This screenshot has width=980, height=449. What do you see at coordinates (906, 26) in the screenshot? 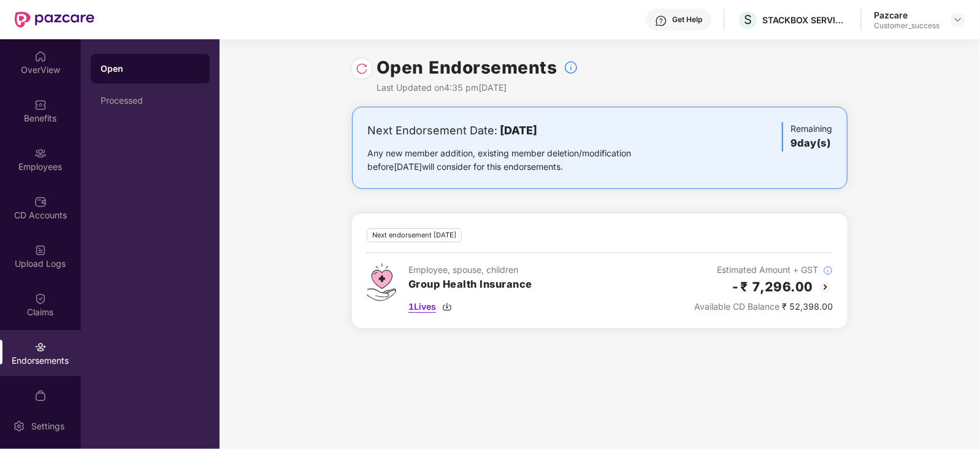
I see `div: Customer_success` at bounding box center [906, 26].